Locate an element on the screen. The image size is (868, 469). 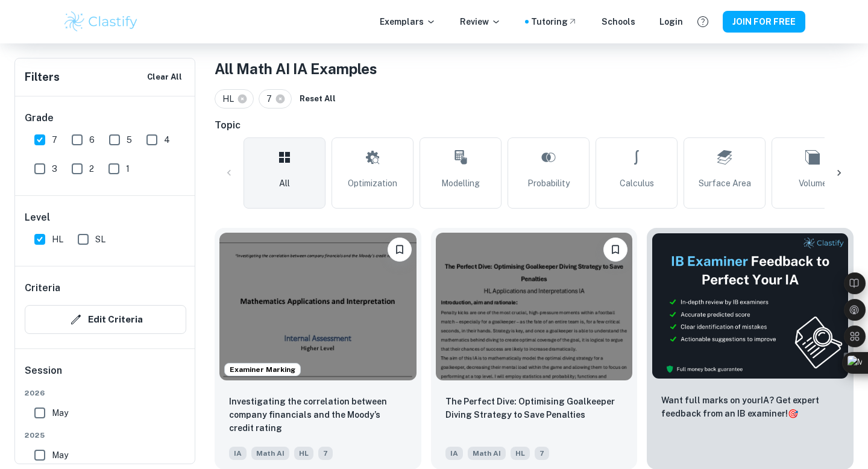
img: Thumbnail is located at coordinates (750, 306).